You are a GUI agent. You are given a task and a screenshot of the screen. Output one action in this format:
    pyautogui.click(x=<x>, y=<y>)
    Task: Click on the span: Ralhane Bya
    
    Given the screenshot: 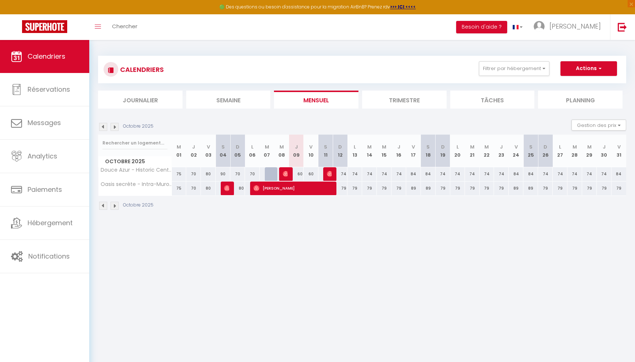 What is the action you would take?
    pyautogui.click(x=285, y=174)
    